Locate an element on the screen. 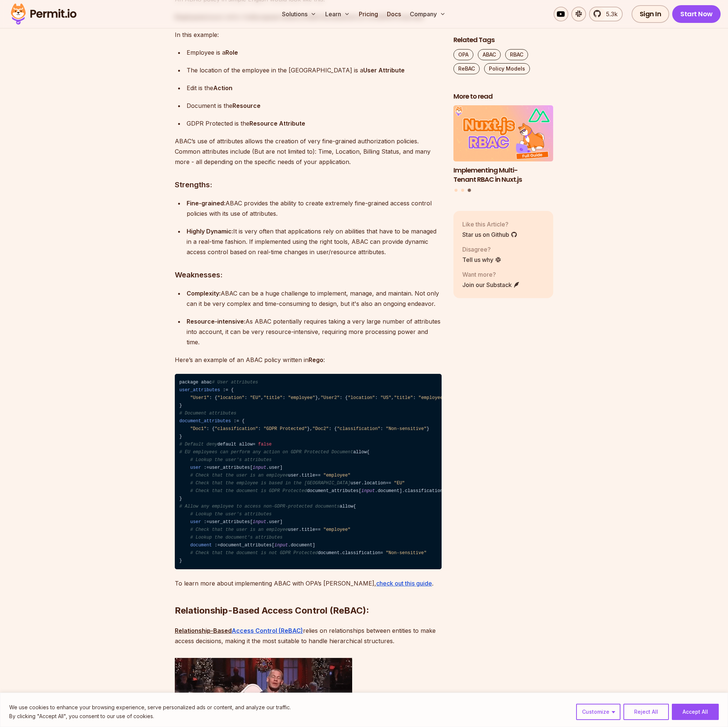 The image size is (728, 727). a: RBAC is located at coordinates (516, 55).